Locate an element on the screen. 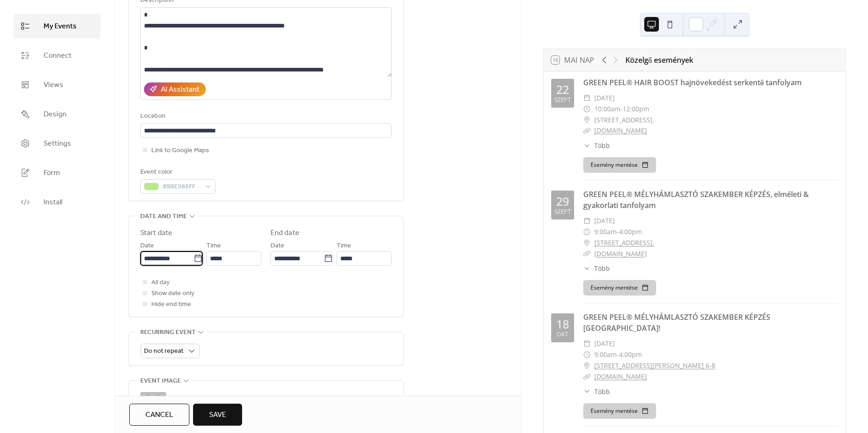 This screenshot has width=868, height=433. a: GREEN PEEL® HAIR BOOST hajnövekedést serkentő tanfolyam is located at coordinates (693, 82).